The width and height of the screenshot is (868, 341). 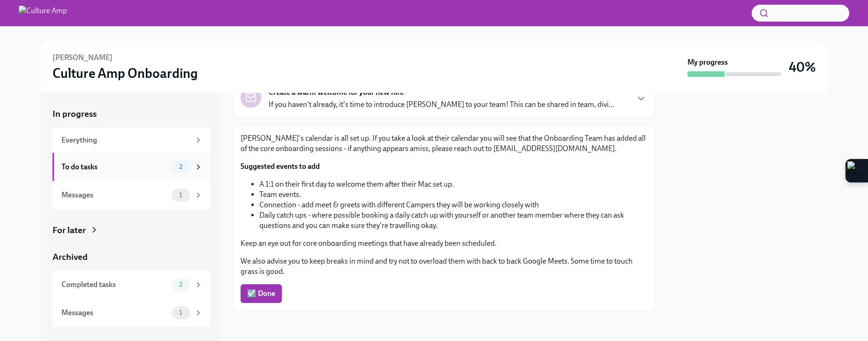 What do you see at coordinates (453, 195) in the screenshot?
I see `li: Team events.` at bounding box center [453, 195].